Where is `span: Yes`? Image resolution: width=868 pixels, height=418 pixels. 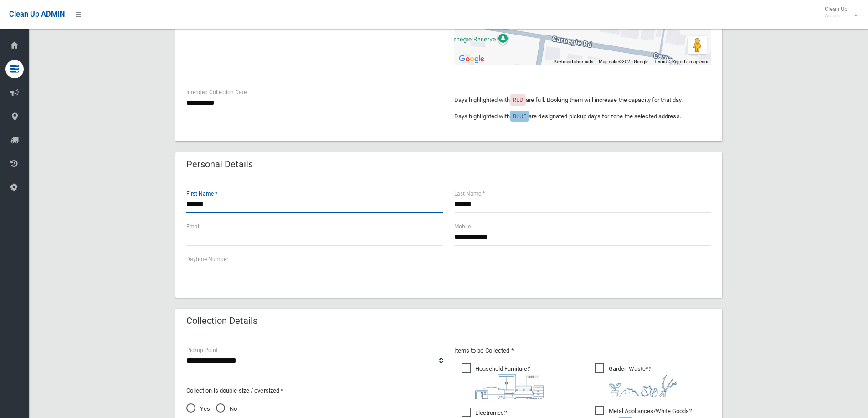 span: Yes is located at coordinates (198, 409).